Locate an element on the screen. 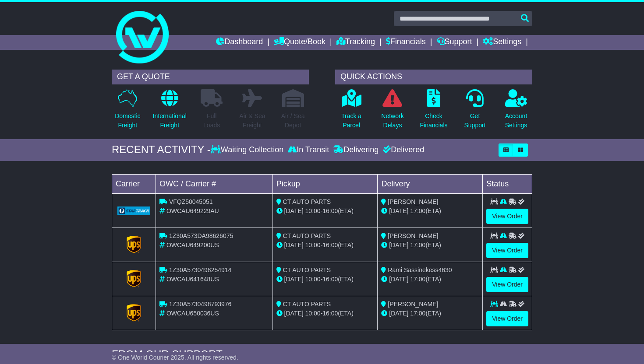 Image resolution: width=644 pixels, height=364 pixels. td: Carrier is located at coordinates (134, 184).